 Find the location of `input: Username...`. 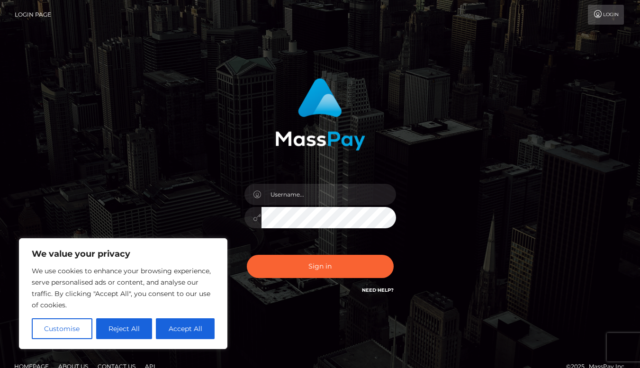

input: Username... is located at coordinates (329, 194).